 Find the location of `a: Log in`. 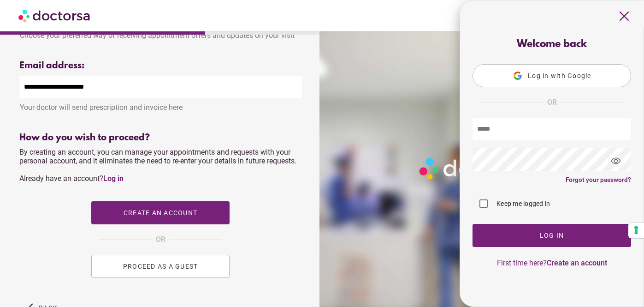

a: Log in is located at coordinates (114, 178).